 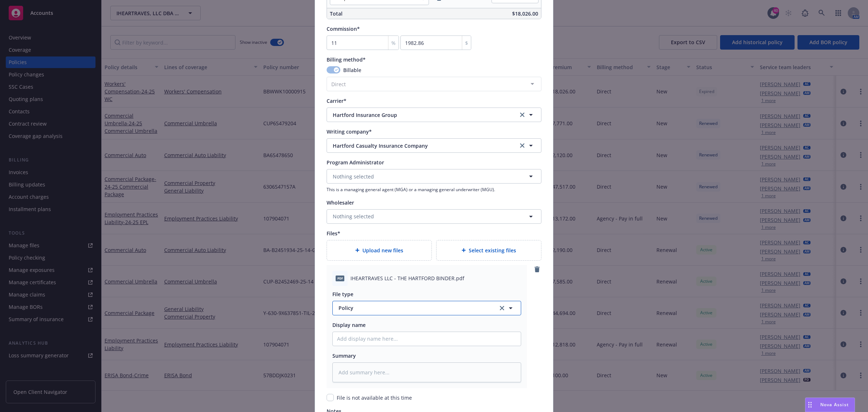 I want to click on div: Billable, so click(x=434, y=70).